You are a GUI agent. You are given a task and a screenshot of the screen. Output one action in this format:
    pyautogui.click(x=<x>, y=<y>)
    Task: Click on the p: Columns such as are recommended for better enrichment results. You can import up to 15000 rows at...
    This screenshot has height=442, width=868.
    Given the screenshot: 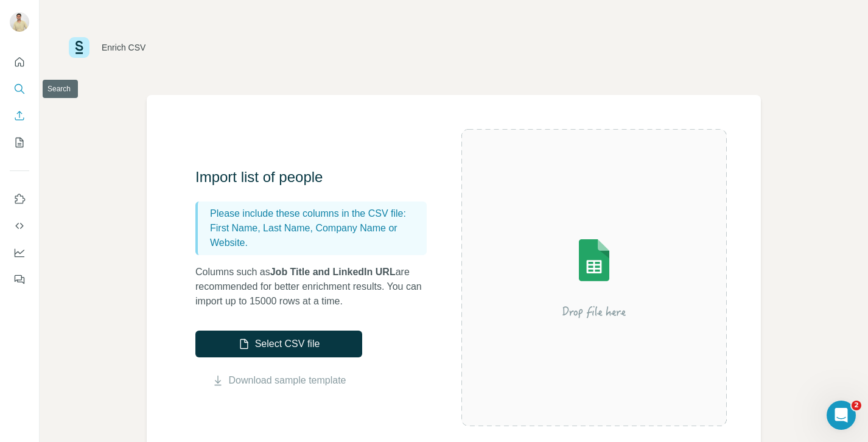 What is the action you would take?
    pyautogui.click(x=317, y=287)
    